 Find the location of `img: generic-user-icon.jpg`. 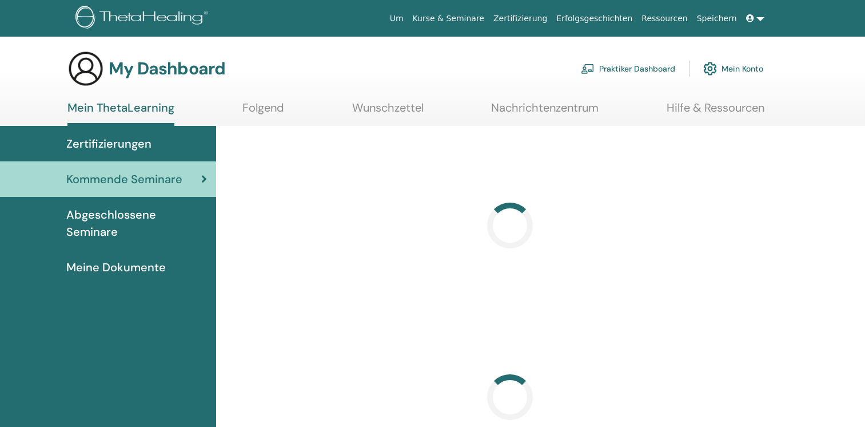

img: generic-user-icon.jpg is located at coordinates (86, 69).